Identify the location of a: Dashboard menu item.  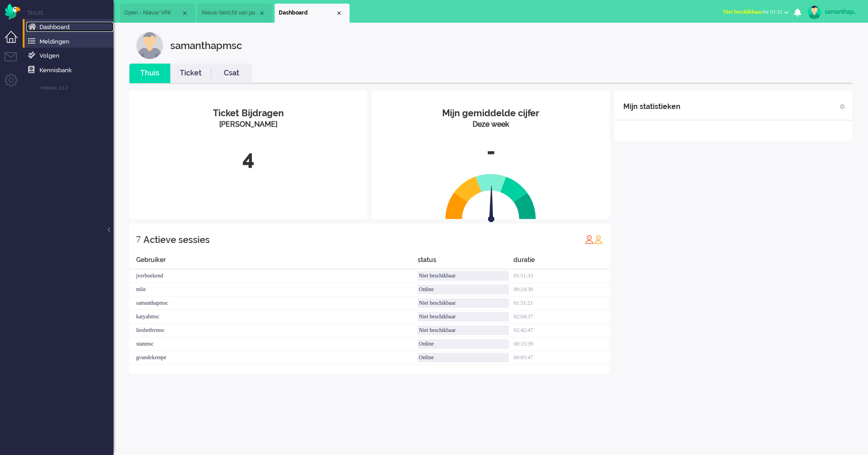
(70, 27).